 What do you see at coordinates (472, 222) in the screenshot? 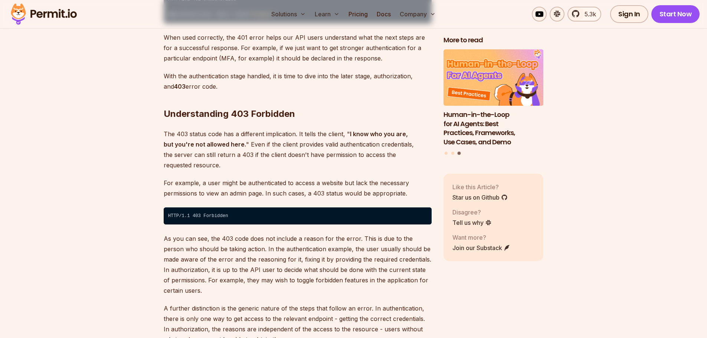
I see `a: Tell us why` at bounding box center [472, 222].